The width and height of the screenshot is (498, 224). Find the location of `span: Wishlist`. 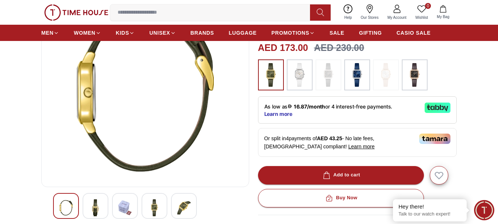

span: Wishlist is located at coordinates (422, 17).